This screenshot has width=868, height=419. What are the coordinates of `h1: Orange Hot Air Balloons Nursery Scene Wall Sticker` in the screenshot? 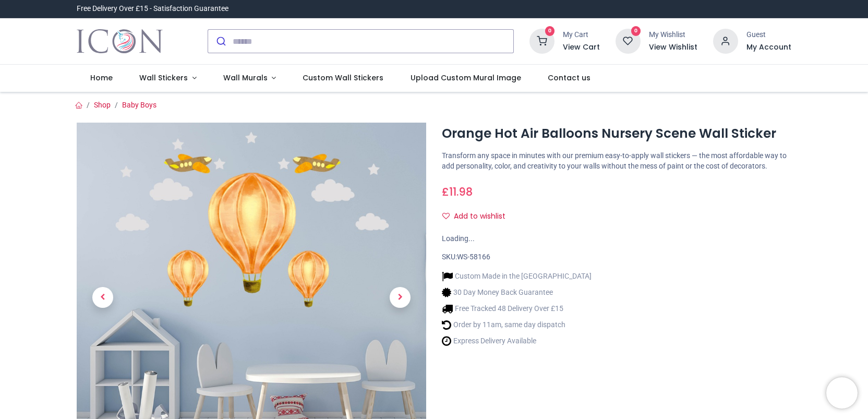 It's located at (617, 134).